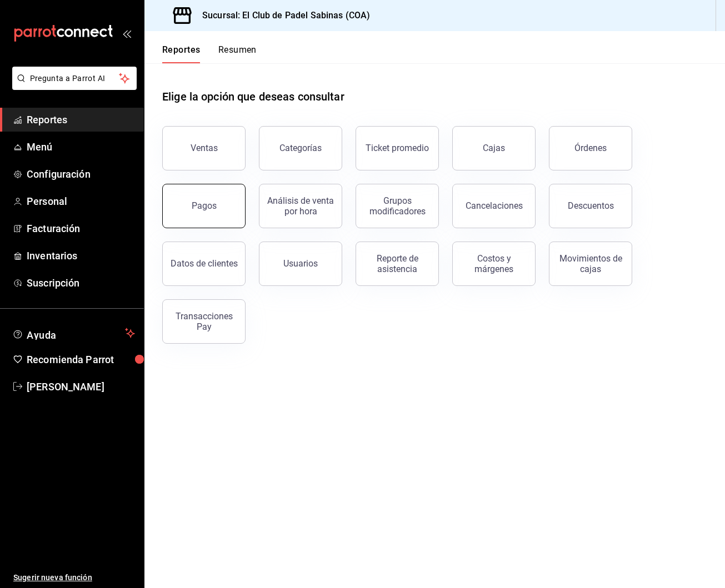 Image resolution: width=725 pixels, height=588 pixels. What do you see at coordinates (282, 15) in the screenshot?
I see `h3: Sucursal: El Club de Padel Sabinas (COA)` at bounding box center [282, 15].